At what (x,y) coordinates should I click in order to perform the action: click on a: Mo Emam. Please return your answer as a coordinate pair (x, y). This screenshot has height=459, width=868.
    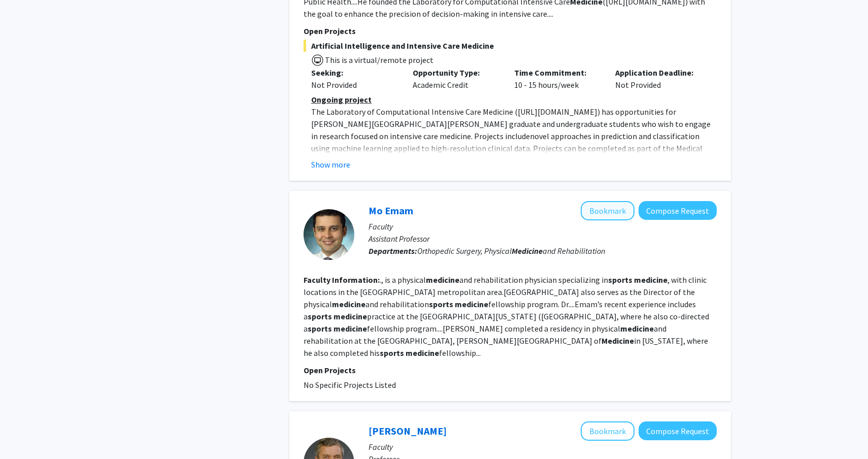
    Looking at the image, I should click on (391, 210).